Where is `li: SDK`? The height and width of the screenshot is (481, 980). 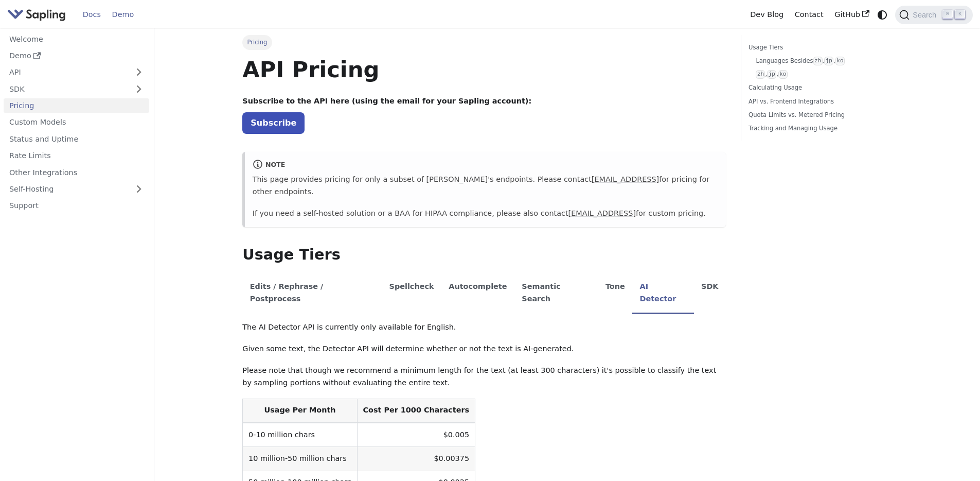
li: SDK is located at coordinates (710, 293).